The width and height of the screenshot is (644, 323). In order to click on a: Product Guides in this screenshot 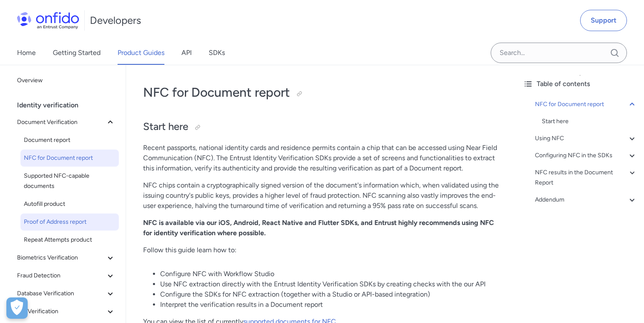, I will do `click(141, 52)`.